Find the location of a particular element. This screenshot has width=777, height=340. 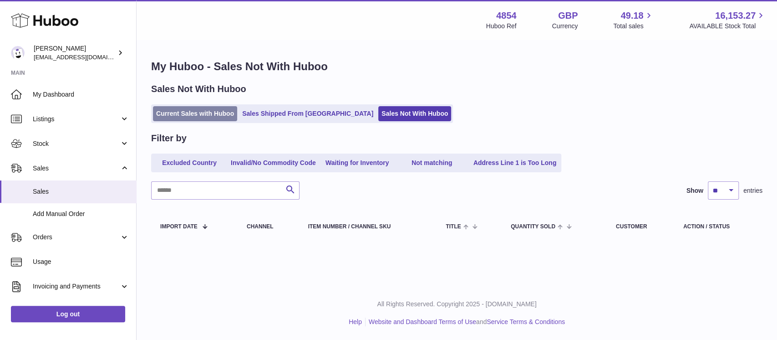

div: Item Number / Channel SKU is located at coordinates (368, 226).